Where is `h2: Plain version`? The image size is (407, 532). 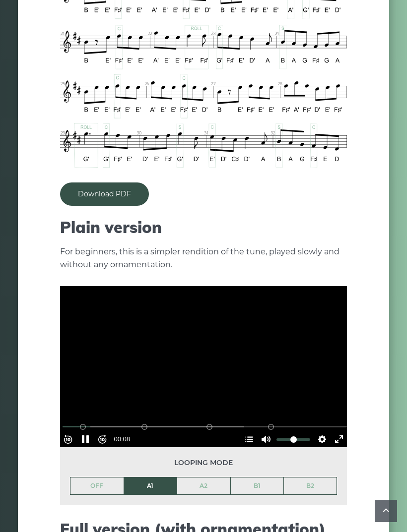
h2: Plain version is located at coordinates (204, 227).